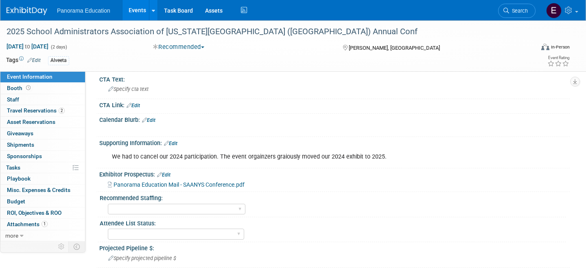  I want to click on a: Misc. Expenses & Credits, so click(43, 190).